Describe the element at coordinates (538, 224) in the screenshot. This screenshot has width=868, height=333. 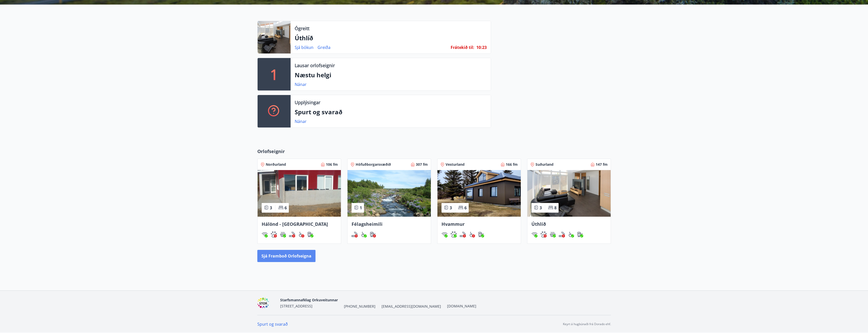
I see `span: Úthlíð` at that location.